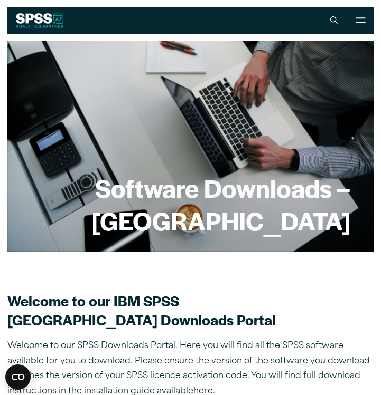  What do you see at coordinates (40, 21) in the screenshot?
I see `img: SPSS White Logo` at bounding box center [40, 21].